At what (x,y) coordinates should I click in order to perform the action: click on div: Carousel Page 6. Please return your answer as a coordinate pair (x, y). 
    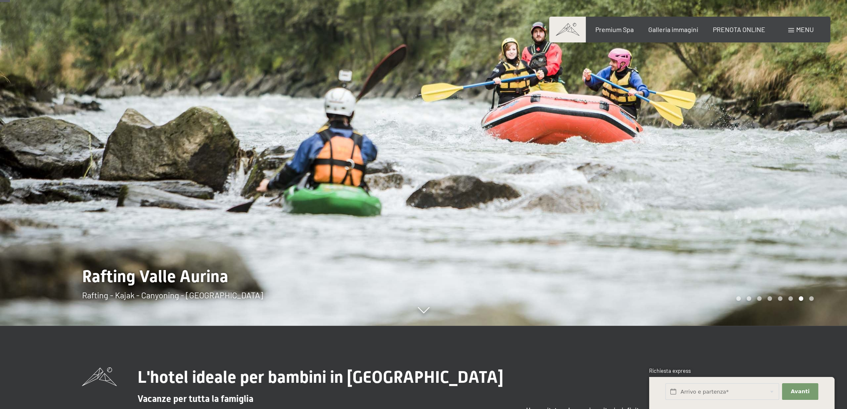
    Looking at the image, I should click on (790, 299).